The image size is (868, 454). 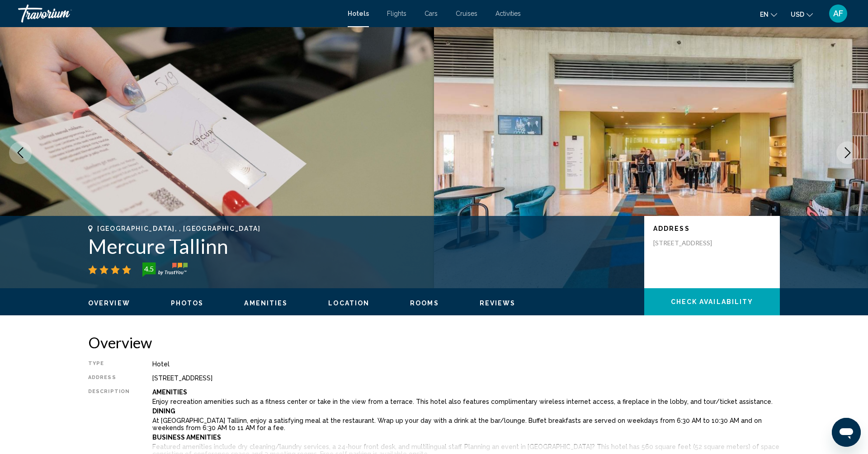 What do you see at coordinates (188, 303) in the screenshot?
I see `button: Photos` at bounding box center [188, 303].